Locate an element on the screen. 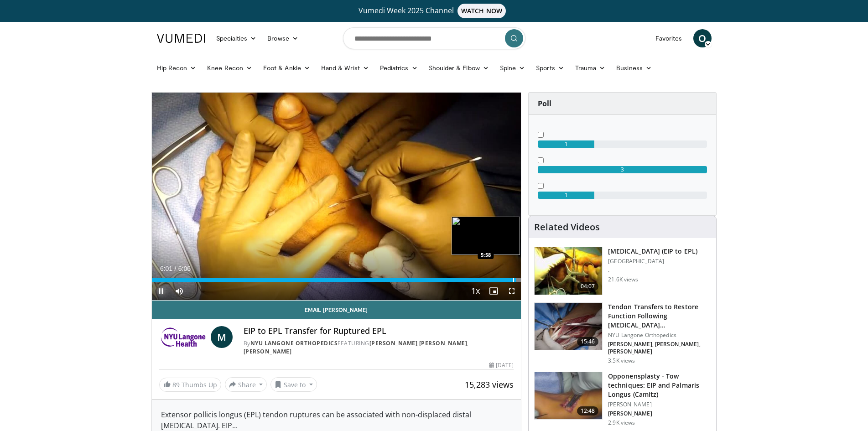  a: Specialties is located at coordinates (236, 38).